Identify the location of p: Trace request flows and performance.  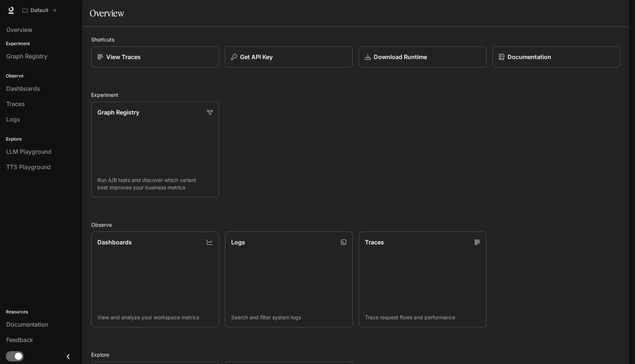
(422, 318).